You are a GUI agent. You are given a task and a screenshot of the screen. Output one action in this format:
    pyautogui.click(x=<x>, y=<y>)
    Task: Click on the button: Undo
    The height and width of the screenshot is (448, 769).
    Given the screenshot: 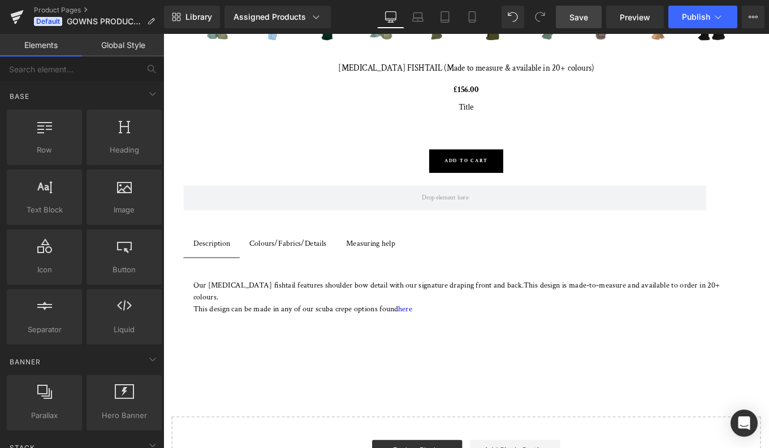 What is the action you would take?
    pyautogui.click(x=513, y=17)
    